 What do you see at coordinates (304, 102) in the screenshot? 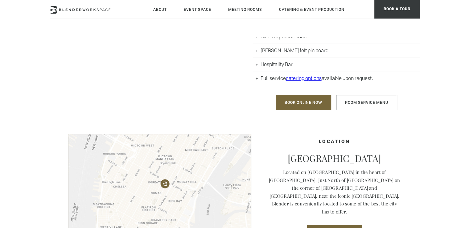
I see `a: Book Online Now` at bounding box center [304, 102].